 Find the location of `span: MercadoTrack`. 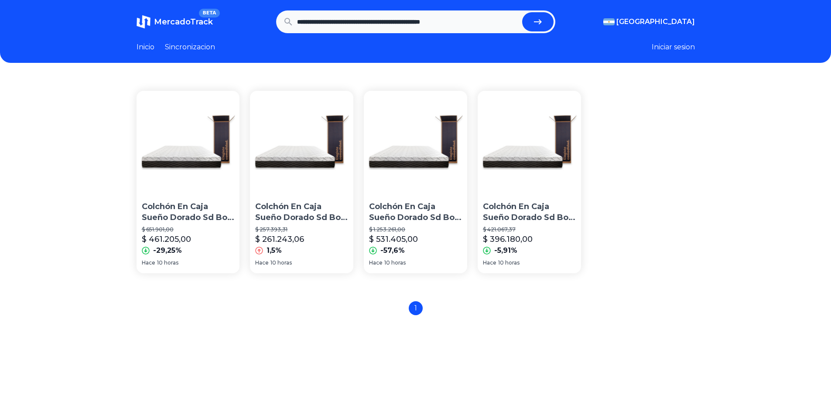

span: MercadoTrack is located at coordinates (183, 22).